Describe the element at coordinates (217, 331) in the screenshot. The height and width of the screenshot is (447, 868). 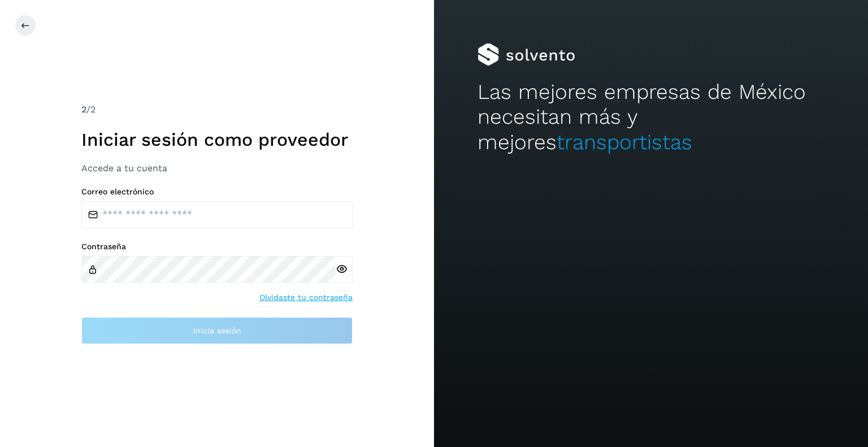
I see `span: Inicia sesión` at that location.